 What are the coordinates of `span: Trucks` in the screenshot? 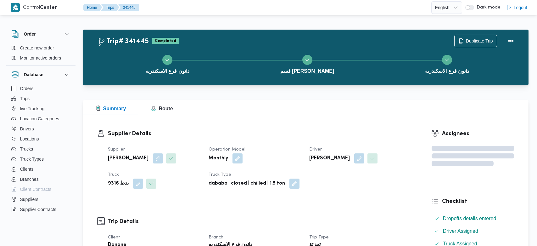 It's located at (26, 149).